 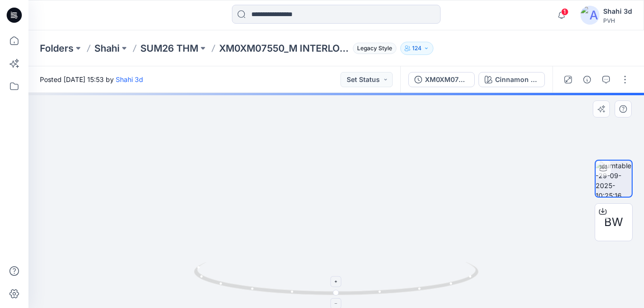 What do you see at coordinates (617, 12) in the screenshot?
I see `div: Shahi 3d` at bounding box center [617, 12].